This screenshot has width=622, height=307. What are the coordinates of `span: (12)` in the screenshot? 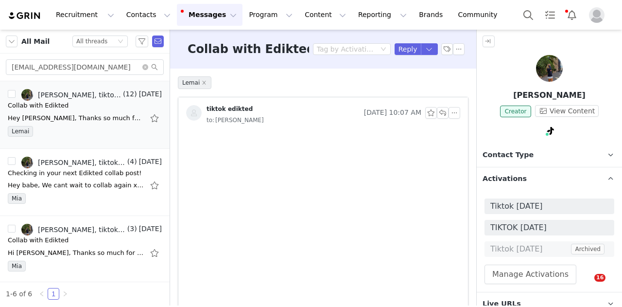 It's located at (129, 94).